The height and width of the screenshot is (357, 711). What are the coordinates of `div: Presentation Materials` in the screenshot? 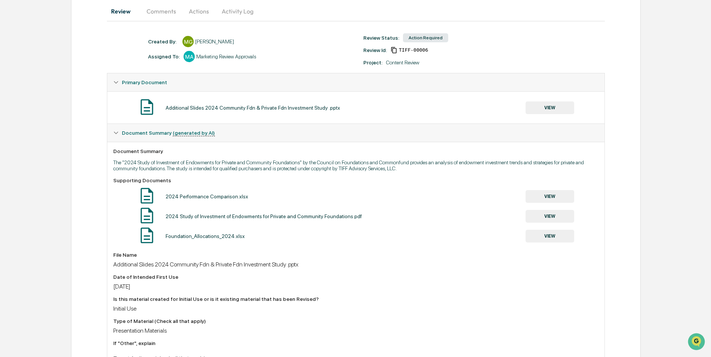 It's located at (356, 330).